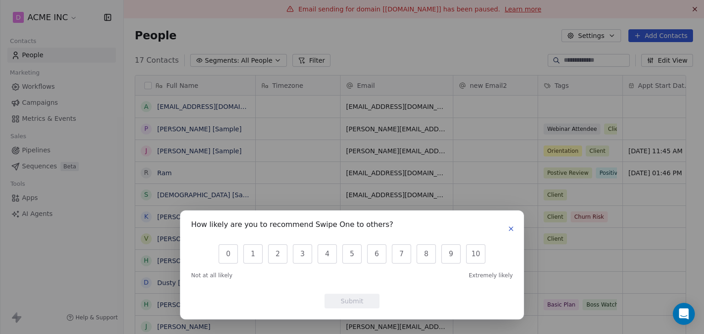  What do you see at coordinates (228, 254) in the screenshot?
I see `button: 0` at bounding box center [228, 254].